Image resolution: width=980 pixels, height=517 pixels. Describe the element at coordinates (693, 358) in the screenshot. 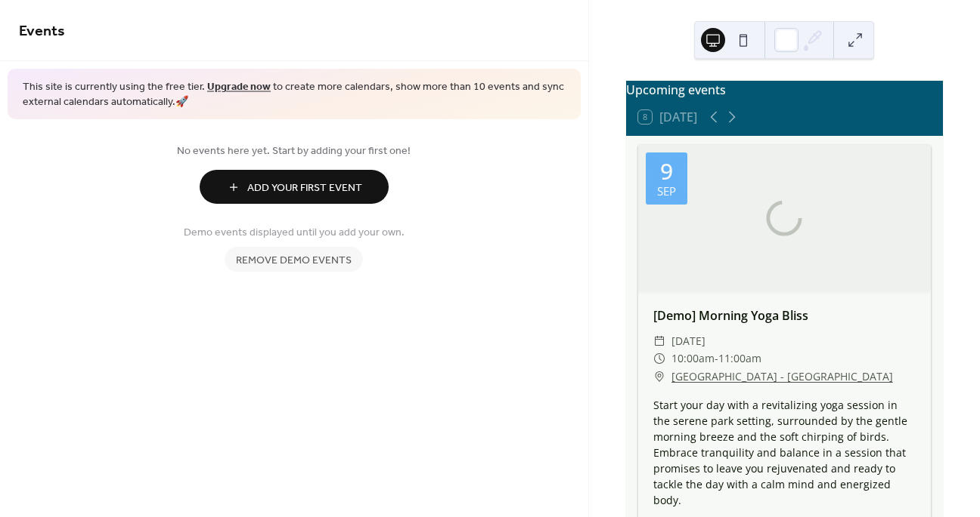

I see `span: 10:00am` at that location.